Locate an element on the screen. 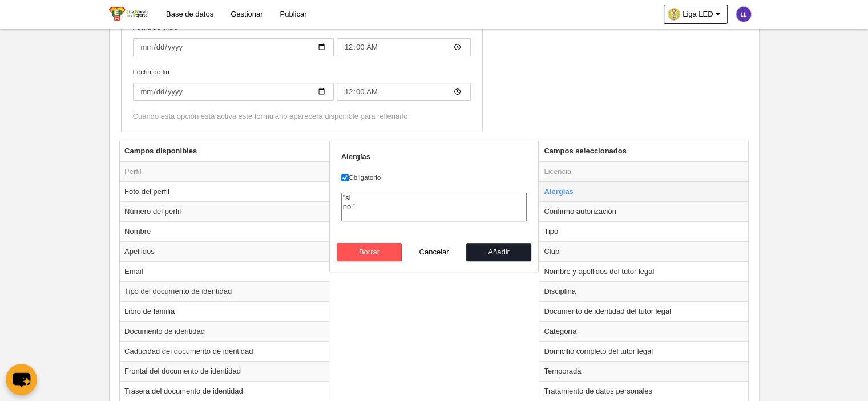  td: Caducidad del documento de identidad is located at coordinates (224, 351).